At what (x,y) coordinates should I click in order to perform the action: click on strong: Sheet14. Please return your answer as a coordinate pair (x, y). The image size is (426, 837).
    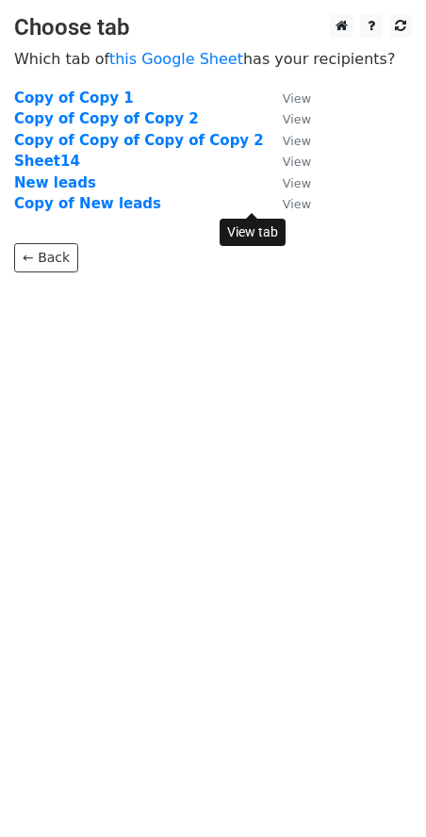
    Looking at the image, I should click on (47, 161).